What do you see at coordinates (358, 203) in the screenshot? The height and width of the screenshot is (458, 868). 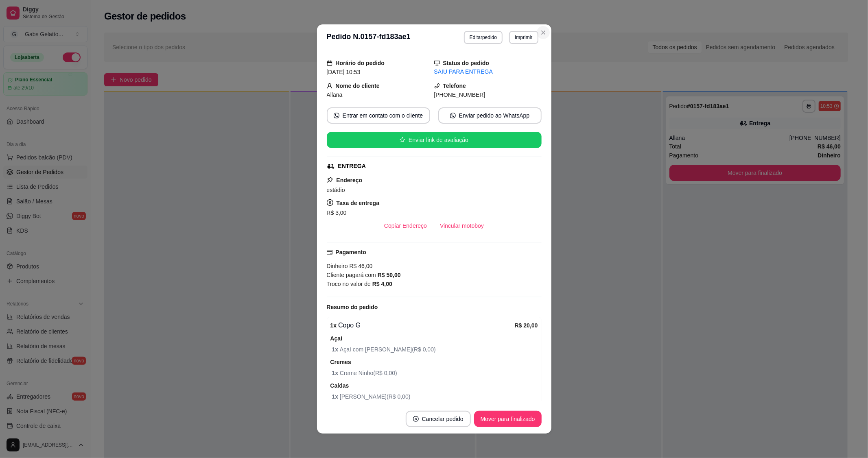 I see `strong: Taxa de entrega` at bounding box center [358, 203].